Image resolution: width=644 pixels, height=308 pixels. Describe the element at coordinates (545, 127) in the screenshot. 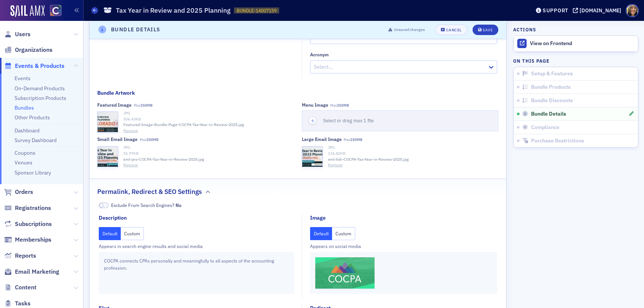

I see `span: Compliance` at that location.